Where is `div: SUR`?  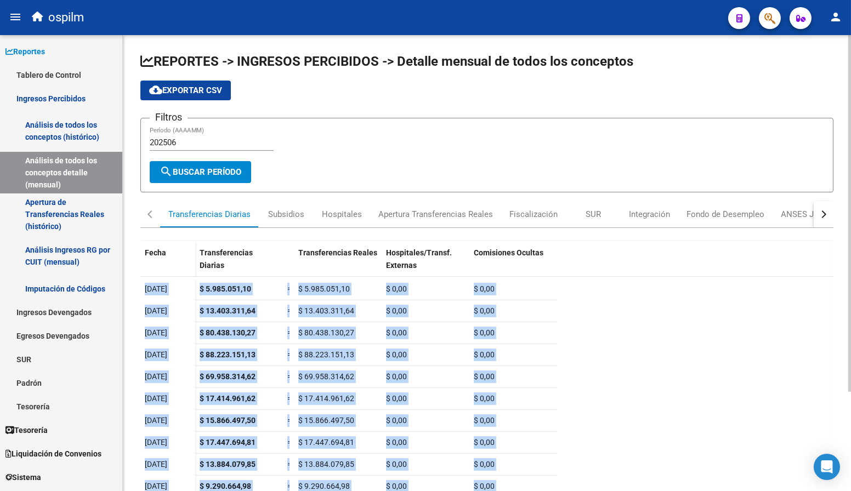
div: SUR is located at coordinates (593, 214).